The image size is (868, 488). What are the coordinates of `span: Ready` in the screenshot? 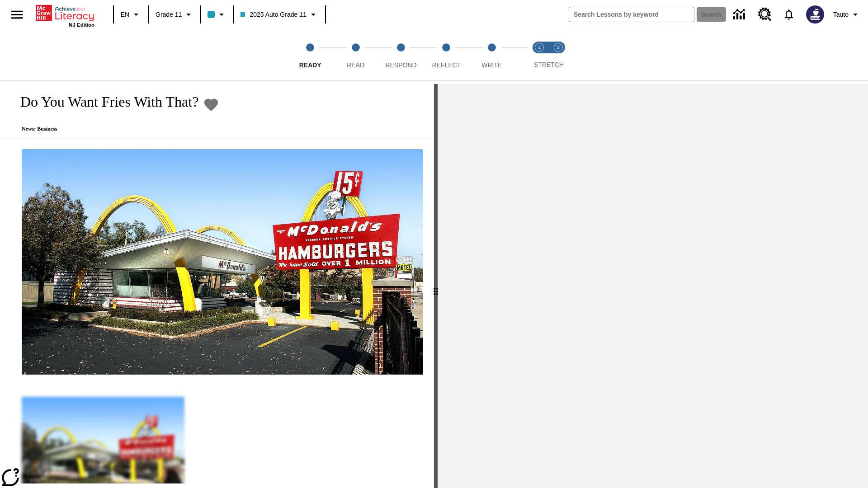 It's located at (310, 65).